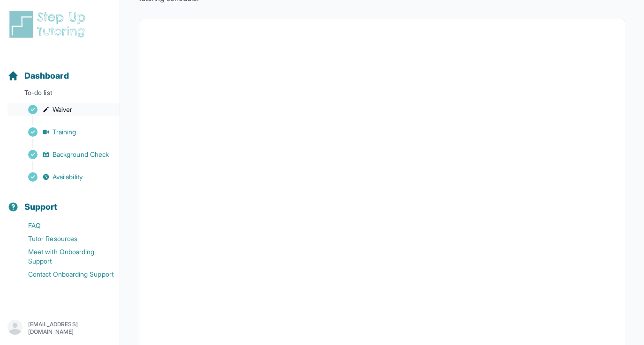 The width and height of the screenshot is (644, 345). Describe the element at coordinates (63, 275) in the screenshot. I see `a: Contact Onboarding Support` at that location.